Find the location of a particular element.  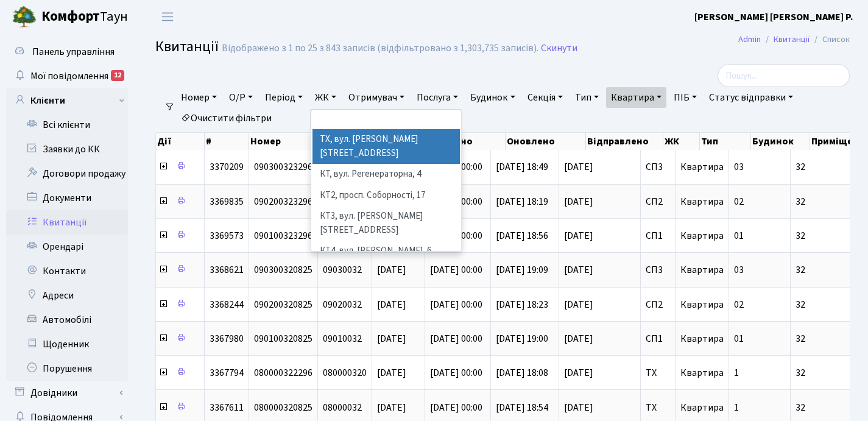

a: Статус відправки is located at coordinates (751, 98).